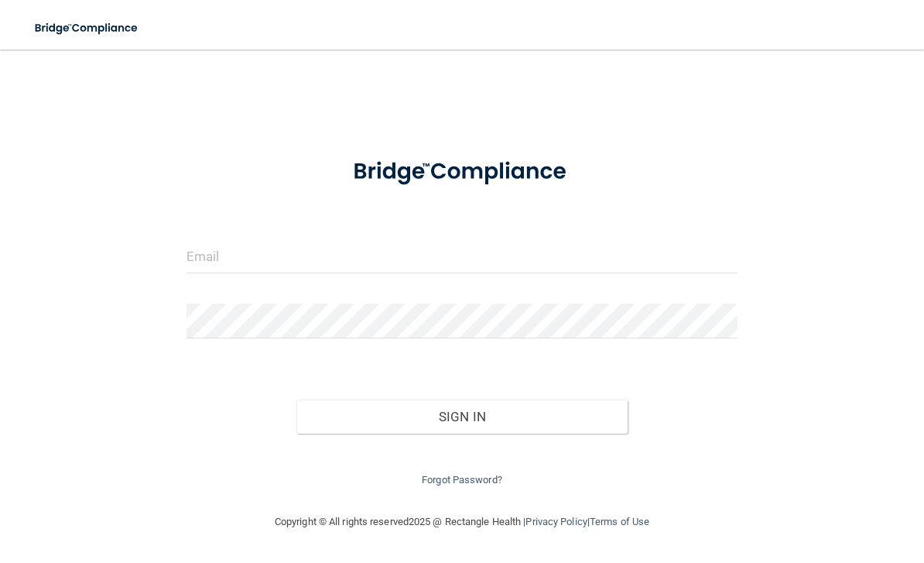 The height and width of the screenshot is (563, 924). I want to click on input: Email, so click(462, 256).